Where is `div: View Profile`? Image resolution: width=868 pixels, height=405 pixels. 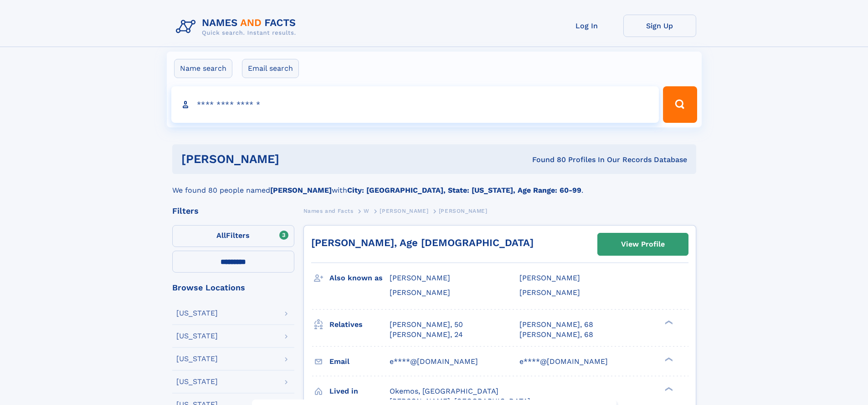
div: View Profile is located at coordinates (643, 244).